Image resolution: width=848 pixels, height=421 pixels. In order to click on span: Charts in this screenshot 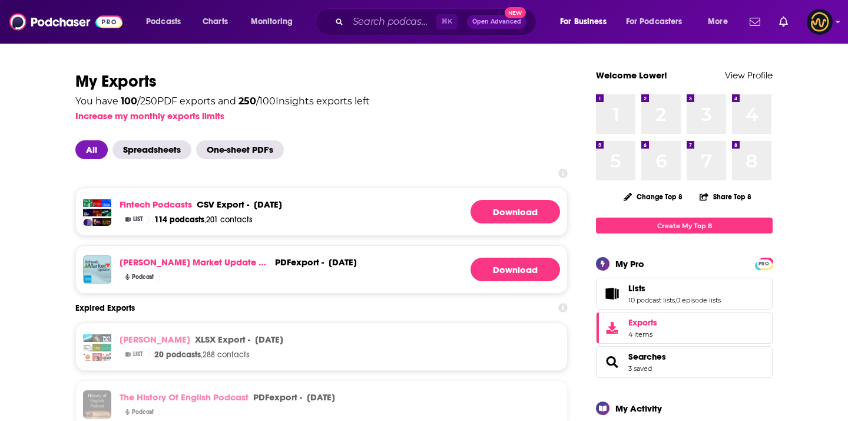, I will do `click(215, 22)`.